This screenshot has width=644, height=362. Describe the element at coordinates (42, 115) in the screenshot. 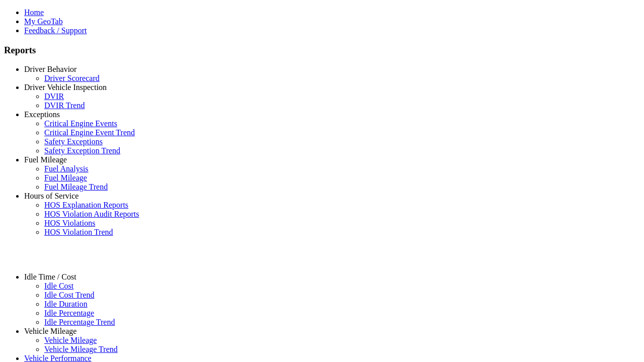

I see `a: Exceptions` at that location.